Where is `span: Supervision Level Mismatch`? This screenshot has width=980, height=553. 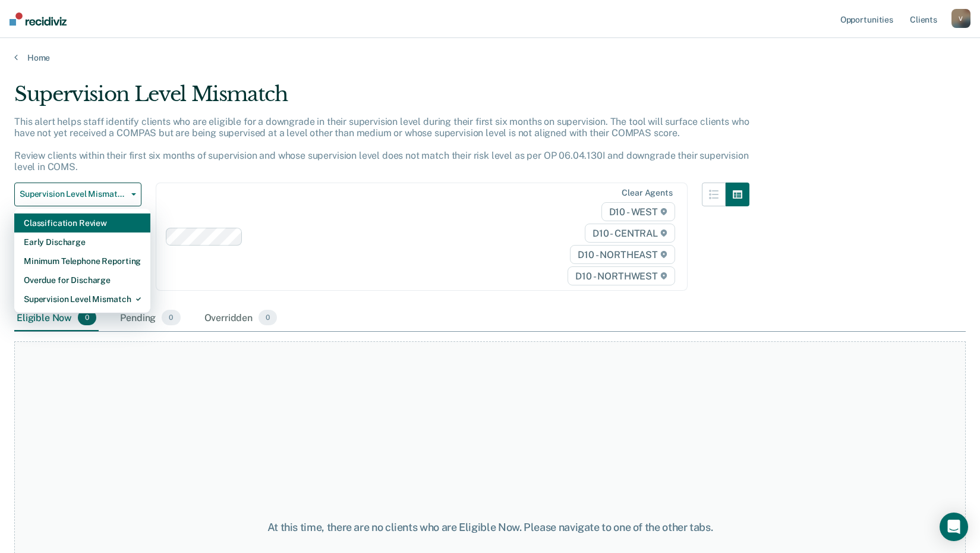 span: Supervision Level Mismatch is located at coordinates (73, 194).